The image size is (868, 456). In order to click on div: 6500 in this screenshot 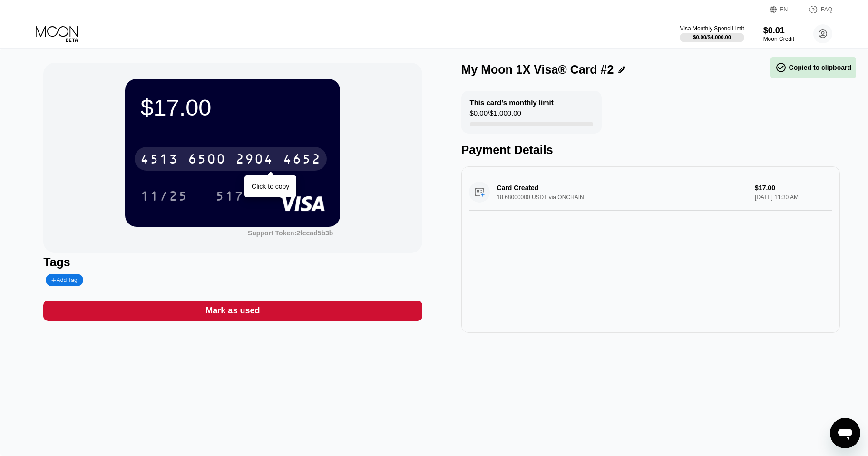, I will do `click(206, 160)`.